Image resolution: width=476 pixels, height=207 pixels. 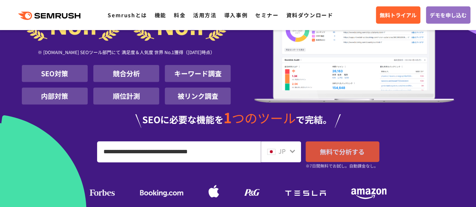 What do you see at coordinates (342, 152) in the screenshot?
I see `span: 無料で分析する` at bounding box center [342, 152].